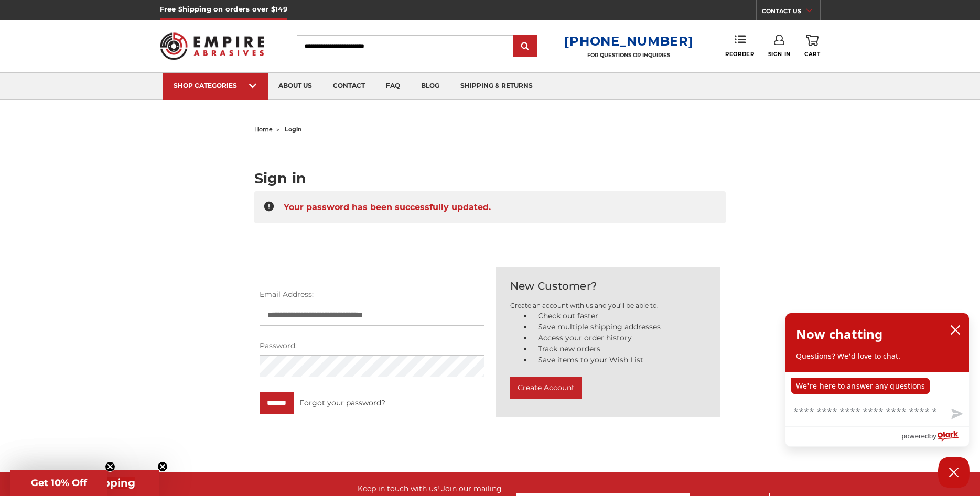  I want to click on span: Cart, so click(812, 54).